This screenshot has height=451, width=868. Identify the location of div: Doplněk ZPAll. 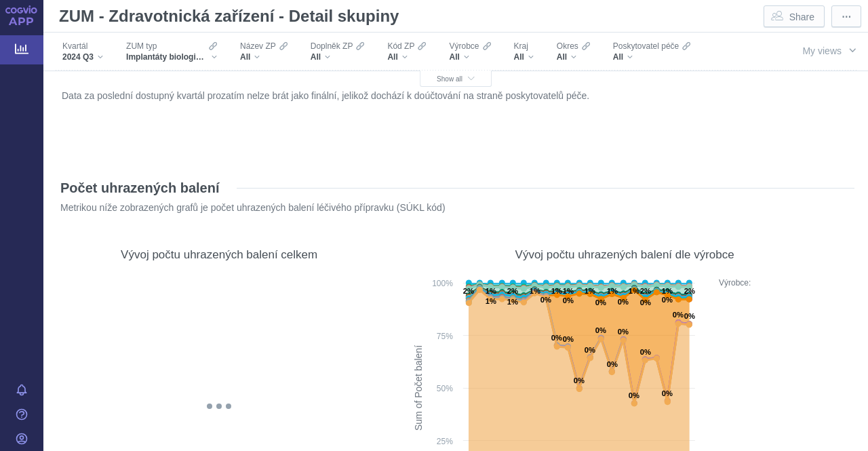
(337, 51).